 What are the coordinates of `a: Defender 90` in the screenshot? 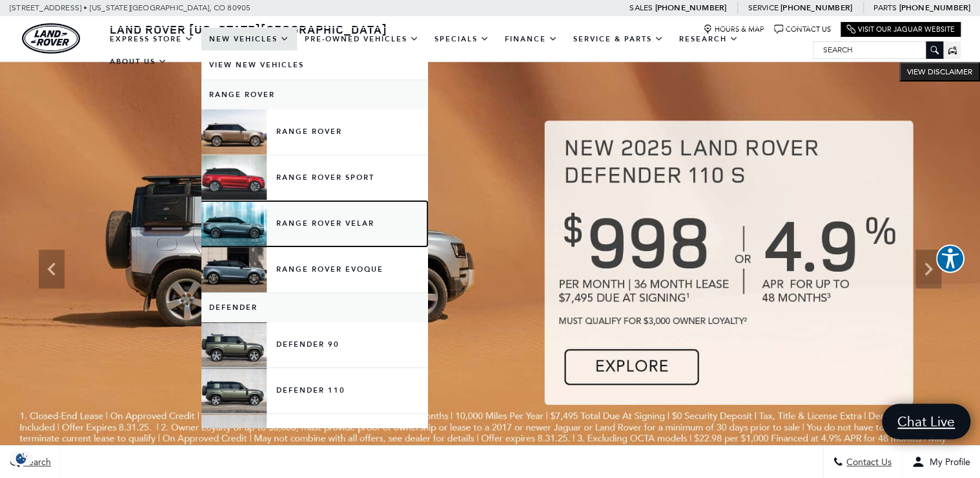 It's located at (314, 345).